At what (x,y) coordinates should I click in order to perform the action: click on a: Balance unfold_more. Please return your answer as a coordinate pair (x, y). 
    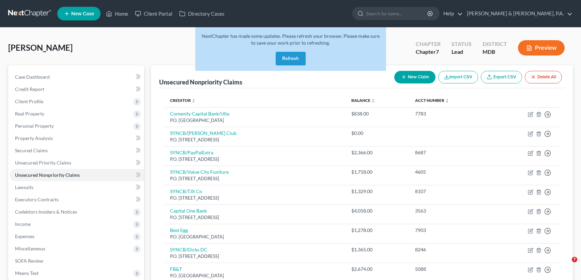
    Looking at the image, I should click on (363, 100).